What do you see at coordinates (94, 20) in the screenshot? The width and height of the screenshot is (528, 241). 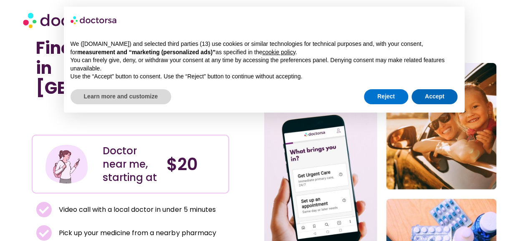 I see `img: logo` at bounding box center [94, 20].